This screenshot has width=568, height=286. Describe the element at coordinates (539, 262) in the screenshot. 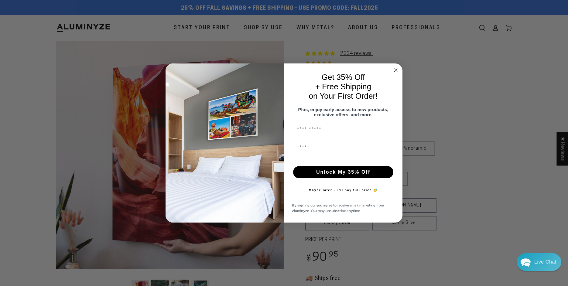

I see `div: Chat widget toggle` at that location.